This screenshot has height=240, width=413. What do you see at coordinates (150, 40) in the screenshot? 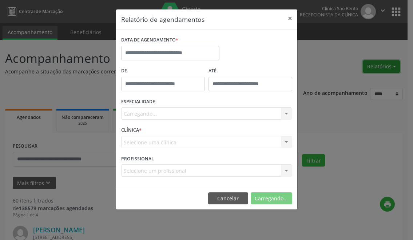
I see `label: DATA DE AGENDAMENTO` at bounding box center [150, 40].